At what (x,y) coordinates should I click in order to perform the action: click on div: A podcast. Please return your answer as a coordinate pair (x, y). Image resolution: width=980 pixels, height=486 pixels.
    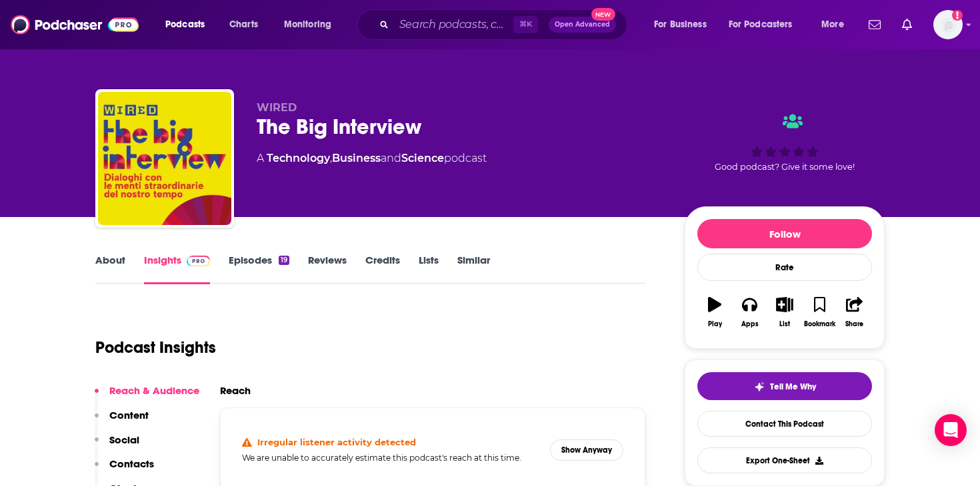
    Looking at the image, I should click on (371, 159).